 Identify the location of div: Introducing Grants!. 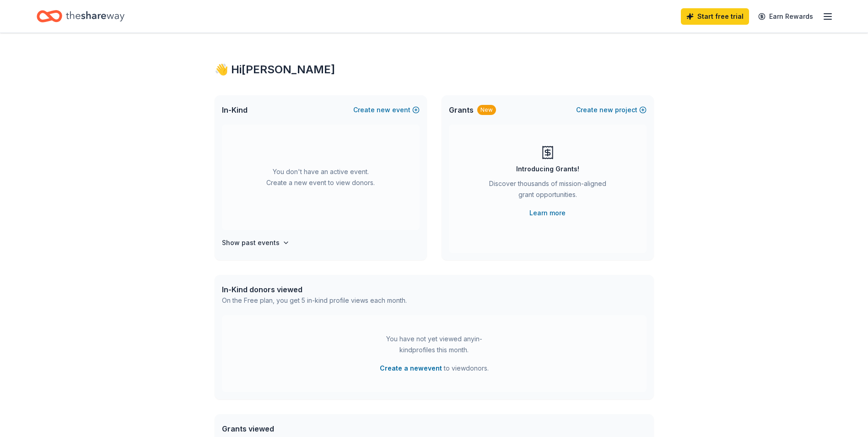
(548, 169).